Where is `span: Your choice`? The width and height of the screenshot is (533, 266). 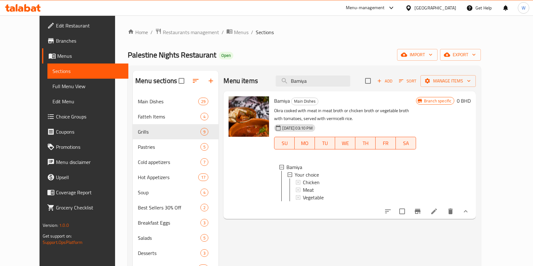 span: Your choice is located at coordinates (307, 175).